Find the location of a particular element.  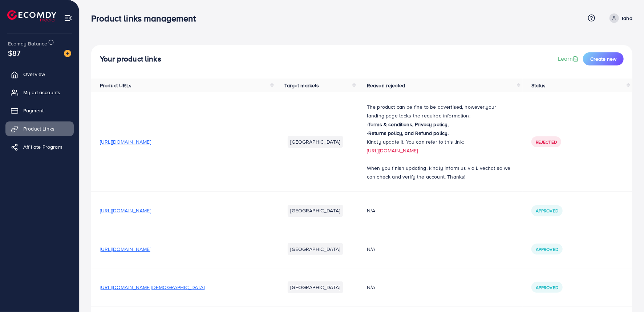

a: Learn is located at coordinates (569, 59).